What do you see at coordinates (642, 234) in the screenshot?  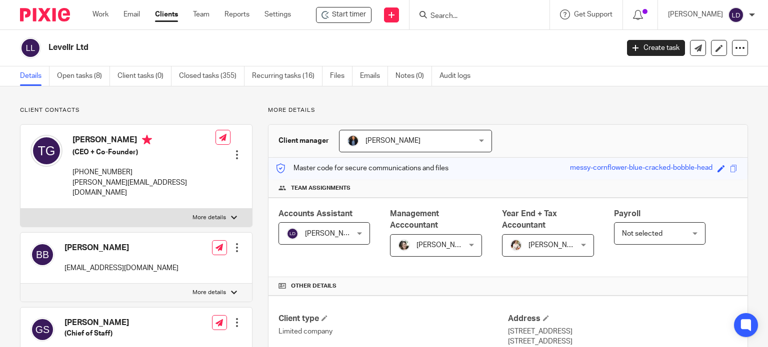 I see `span: Not selected` at bounding box center [642, 234].